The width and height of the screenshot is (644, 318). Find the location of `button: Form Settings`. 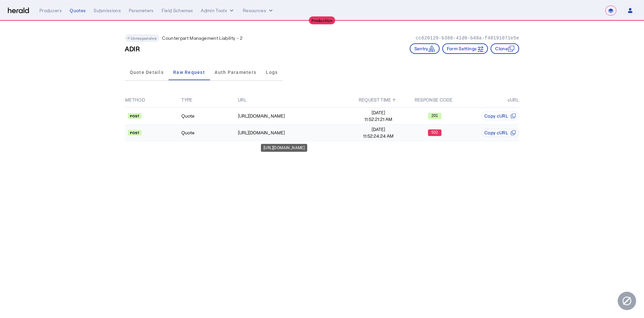

button: Form Settings is located at coordinates (465, 49).